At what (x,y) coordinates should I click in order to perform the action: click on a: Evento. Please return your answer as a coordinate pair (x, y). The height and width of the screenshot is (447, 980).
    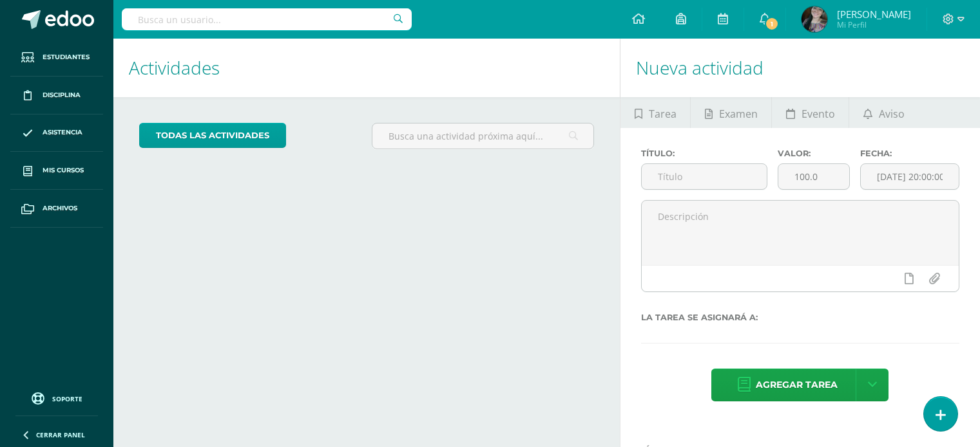
    Looking at the image, I should click on (810, 112).